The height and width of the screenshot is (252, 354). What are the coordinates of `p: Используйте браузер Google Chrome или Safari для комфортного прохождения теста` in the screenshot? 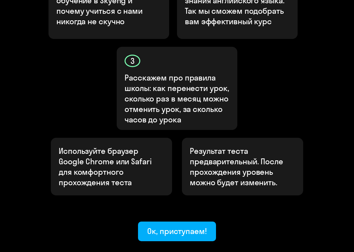 It's located at (111, 167).